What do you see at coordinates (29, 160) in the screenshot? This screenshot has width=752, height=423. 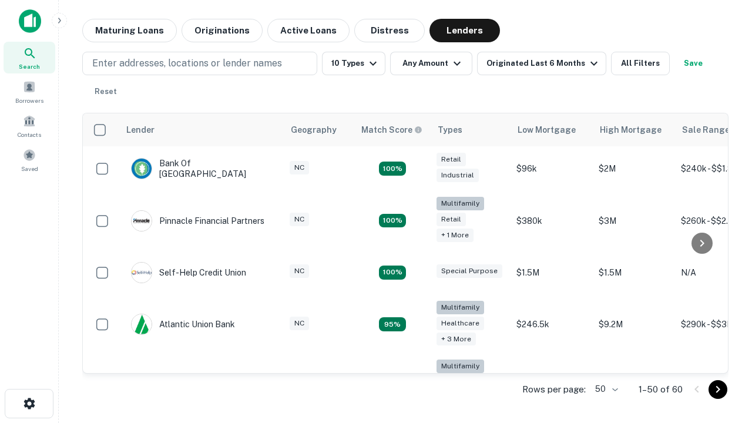 I see `a: Saved` at bounding box center [29, 160].